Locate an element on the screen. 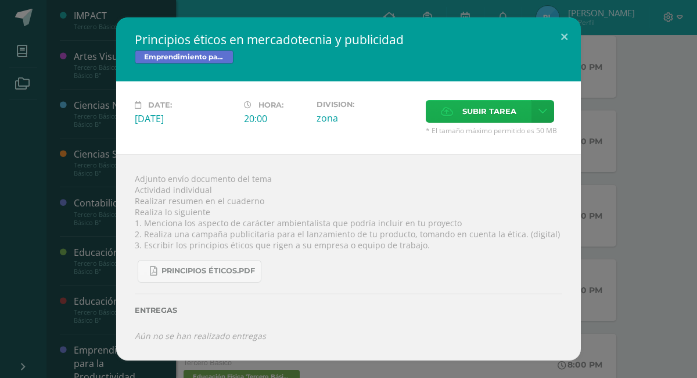 The image size is (697, 378). i: Aún no se han realizado entregas is located at coordinates (200, 335).